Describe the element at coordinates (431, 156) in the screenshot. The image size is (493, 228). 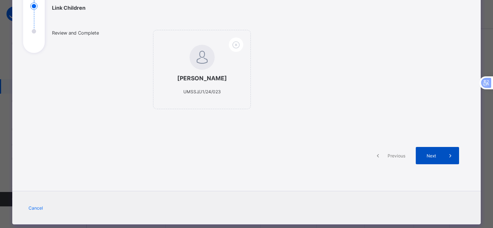
I see `span: Next` at that location.